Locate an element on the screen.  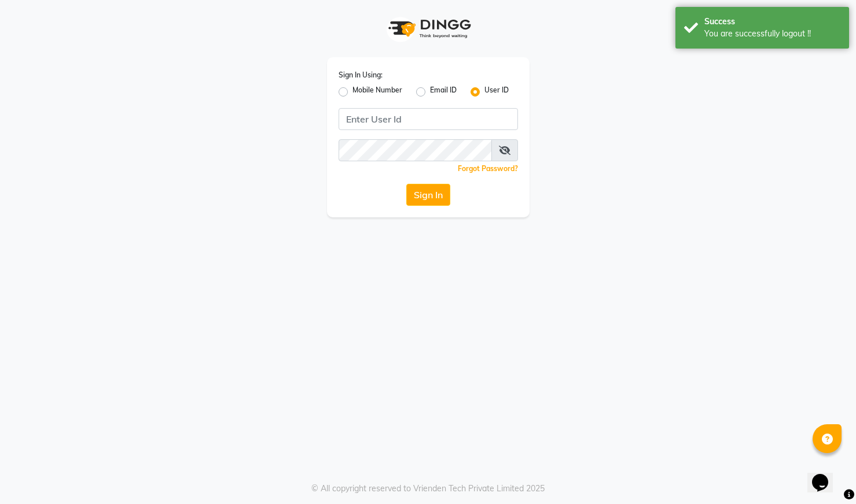
label: User ID is located at coordinates (496, 92).